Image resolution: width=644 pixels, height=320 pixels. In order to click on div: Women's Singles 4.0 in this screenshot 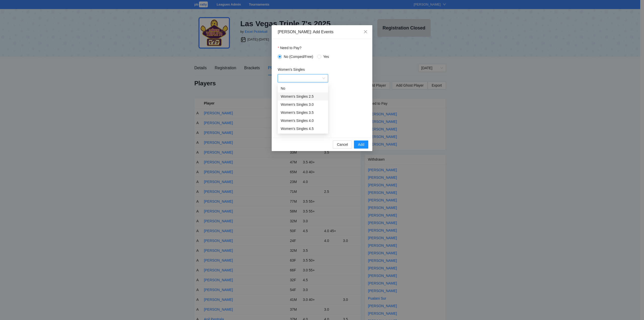, I will do `click(303, 121)`.